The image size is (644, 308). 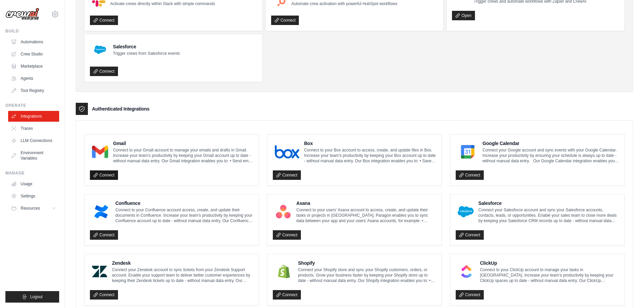 What do you see at coordinates (33, 208) in the screenshot?
I see `button: Resources` at bounding box center [33, 208].